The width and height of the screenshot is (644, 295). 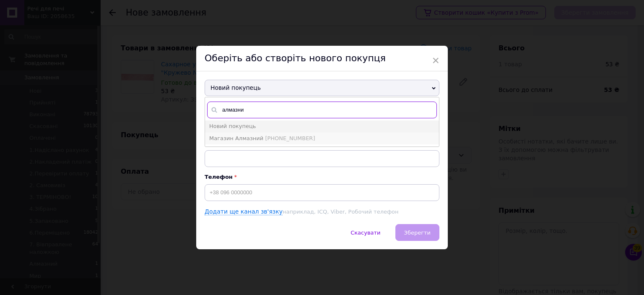 What do you see at coordinates (322, 177) in the screenshot?
I see `p: Телефон` at bounding box center [322, 177].